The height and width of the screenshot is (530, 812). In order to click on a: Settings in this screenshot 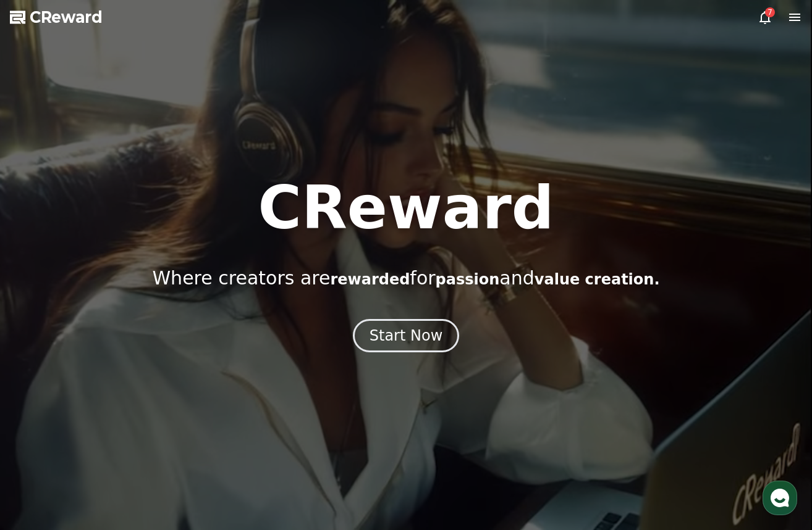, I will do `click(198, 407)`.